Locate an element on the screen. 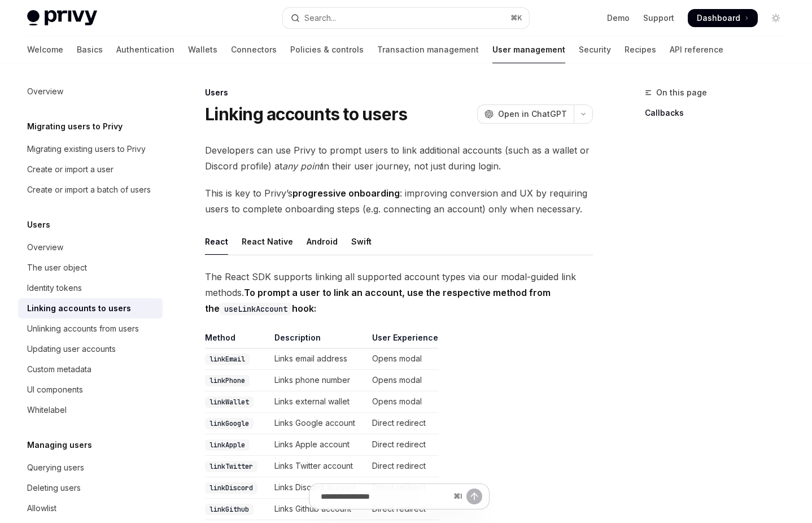 The image size is (812, 523). h5: Users is located at coordinates (38, 225).